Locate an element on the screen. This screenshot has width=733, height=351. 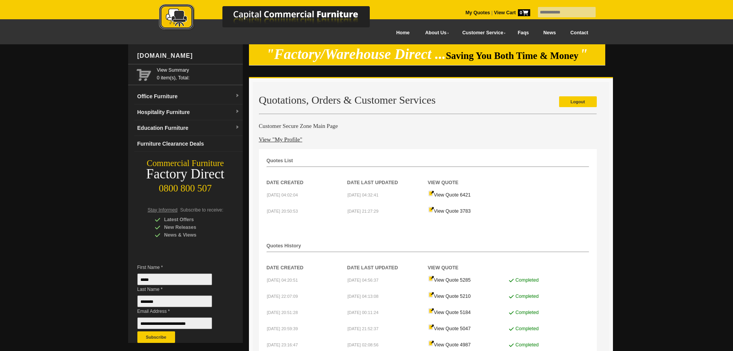
a: View Quote 5285 is located at coordinates (450, 280).